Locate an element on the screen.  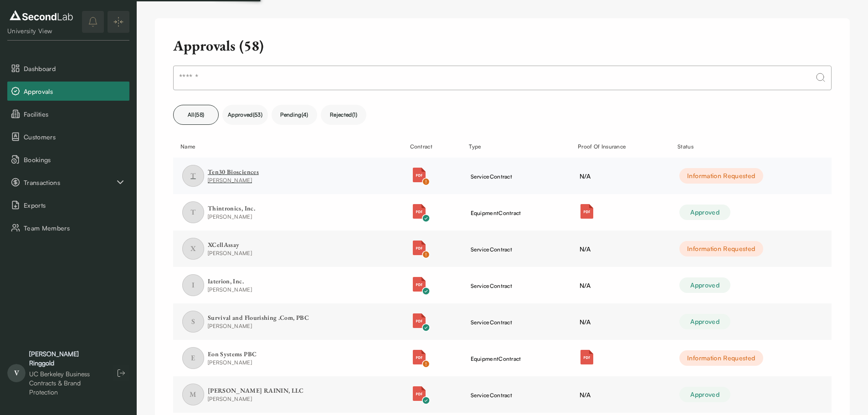
a: Exports is located at coordinates (68, 205).